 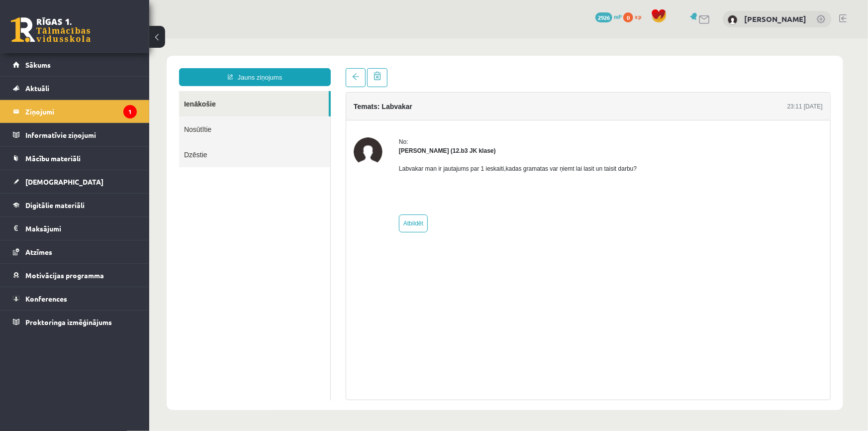 What do you see at coordinates (75, 158) in the screenshot?
I see `a: Mācību materiāli` at bounding box center [75, 158].